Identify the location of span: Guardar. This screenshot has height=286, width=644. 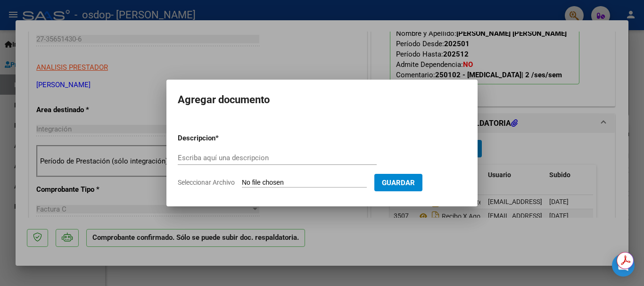
(398, 183).